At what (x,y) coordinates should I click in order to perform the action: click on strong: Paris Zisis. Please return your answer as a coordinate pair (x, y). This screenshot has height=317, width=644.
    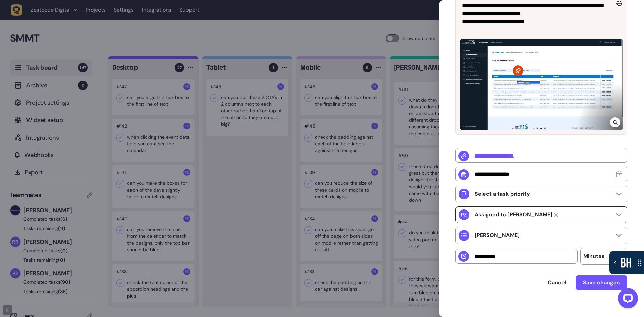
    Looking at the image, I should click on (513, 215).